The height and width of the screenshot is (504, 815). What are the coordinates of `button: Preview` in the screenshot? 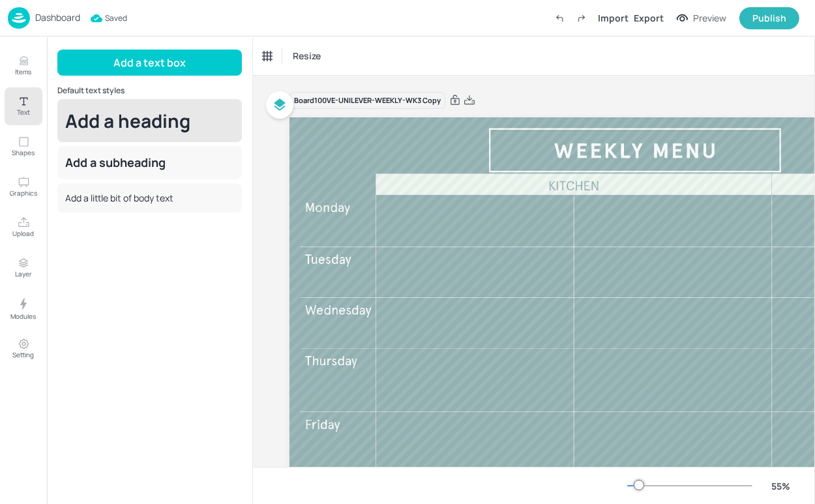 It's located at (702, 19).